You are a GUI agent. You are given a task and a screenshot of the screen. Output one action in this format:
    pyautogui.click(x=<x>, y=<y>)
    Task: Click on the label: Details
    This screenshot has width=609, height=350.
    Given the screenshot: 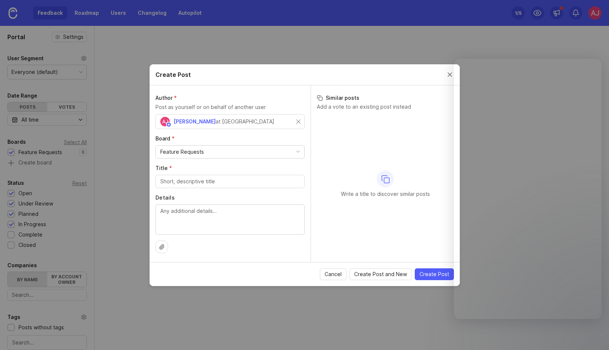 What is the action you would take?
    pyautogui.click(x=230, y=198)
    